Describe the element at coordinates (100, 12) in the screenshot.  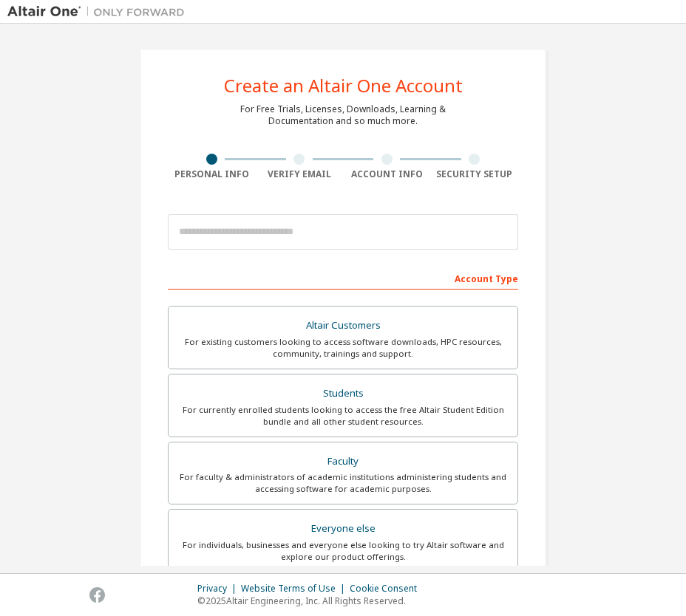
I see `img: Altair One` at that location.